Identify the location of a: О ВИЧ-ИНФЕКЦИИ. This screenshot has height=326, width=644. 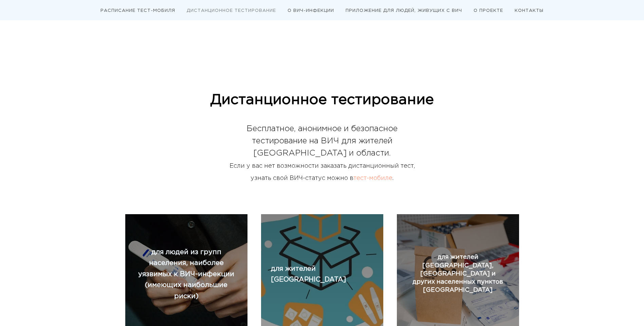
(311, 11).